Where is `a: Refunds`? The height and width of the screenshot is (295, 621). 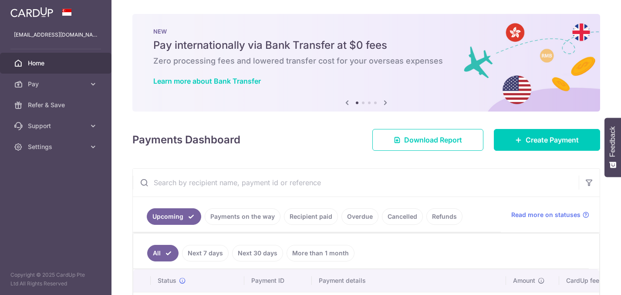
a: Refunds is located at coordinates (445, 217).